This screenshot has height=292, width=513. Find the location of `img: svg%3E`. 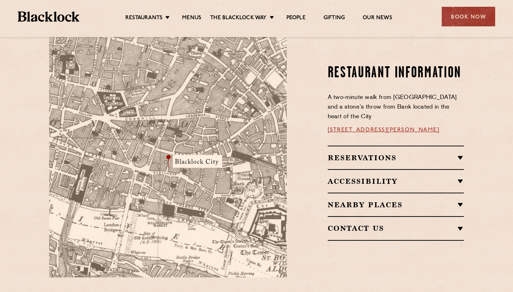

img: svg%3E is located at coordinates (260, 245).